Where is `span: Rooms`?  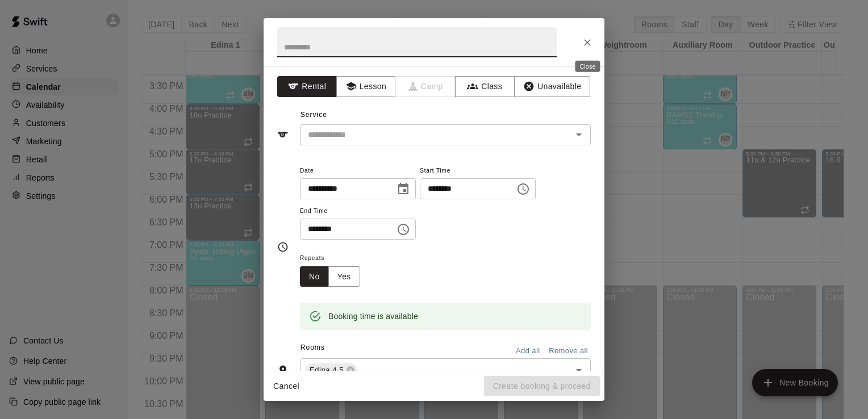 span: Rooms is located at coordinates (312, 347).